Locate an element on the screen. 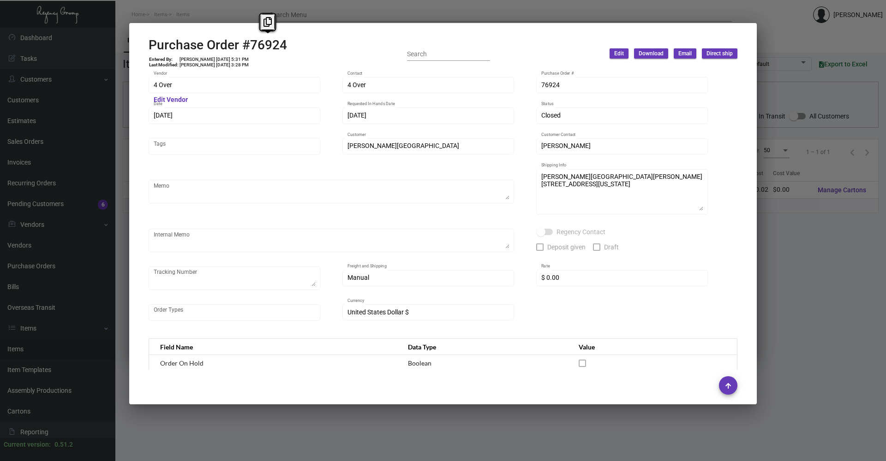 This screenshot has width=886, height=461. span: Closed is located at coordinates (551, 115).